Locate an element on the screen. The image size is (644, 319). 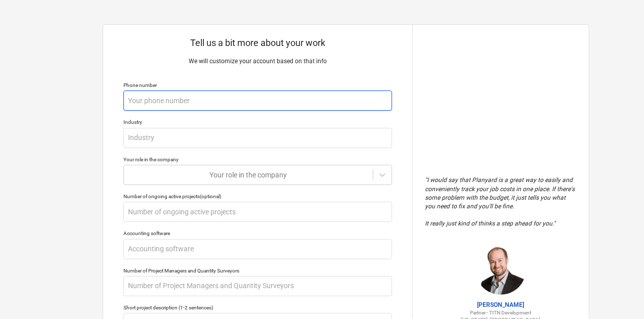
div: Number of ongoing active projects (optional) is located at coordinates (257, 196).